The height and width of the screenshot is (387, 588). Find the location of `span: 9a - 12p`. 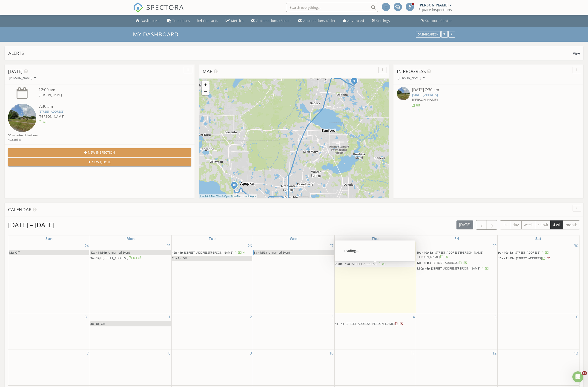

span: 9a - 12p is located at coordinates (96, 258).